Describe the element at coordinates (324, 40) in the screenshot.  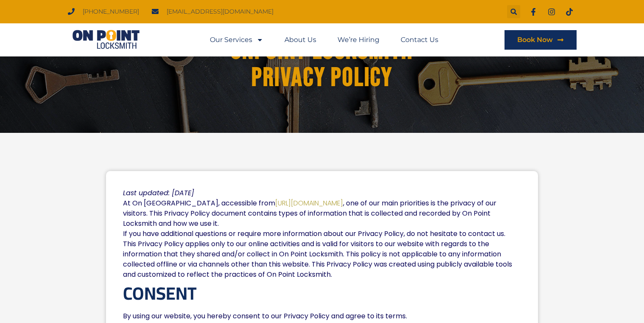
I see `nav: Menu` at that location.